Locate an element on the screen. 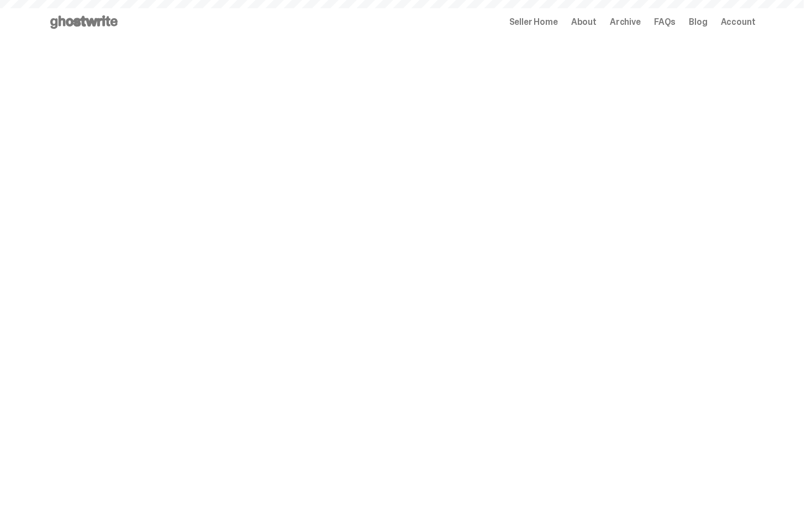 This screenshot has width=812, height=508. span: FAQs is located at coordinates (665, 22).